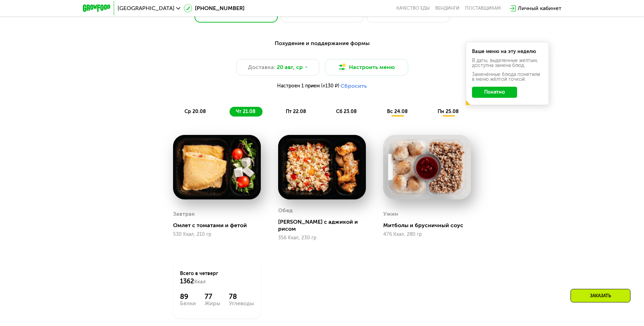 The height and width of the screenshot is (326, 644). I want to click on div: 530 Ккал, 210 гр, so click(217, 234).